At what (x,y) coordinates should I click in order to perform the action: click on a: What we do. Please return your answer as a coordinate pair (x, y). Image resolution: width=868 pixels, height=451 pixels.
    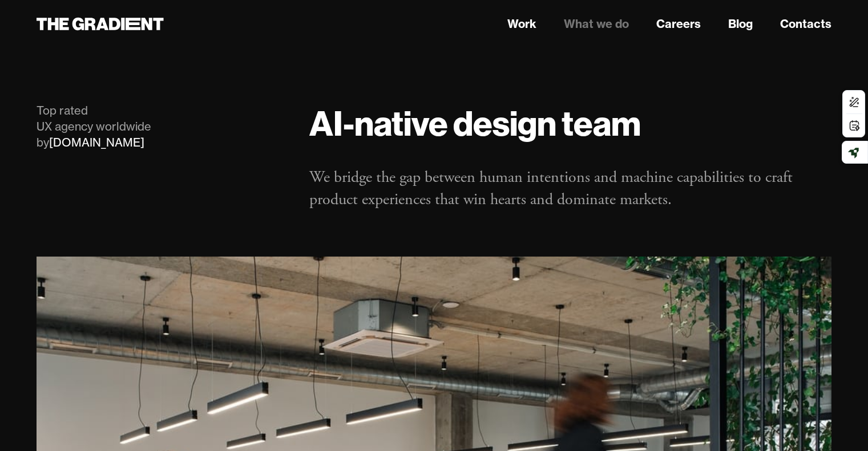
    Looking at the image, I should click on (596, 24).